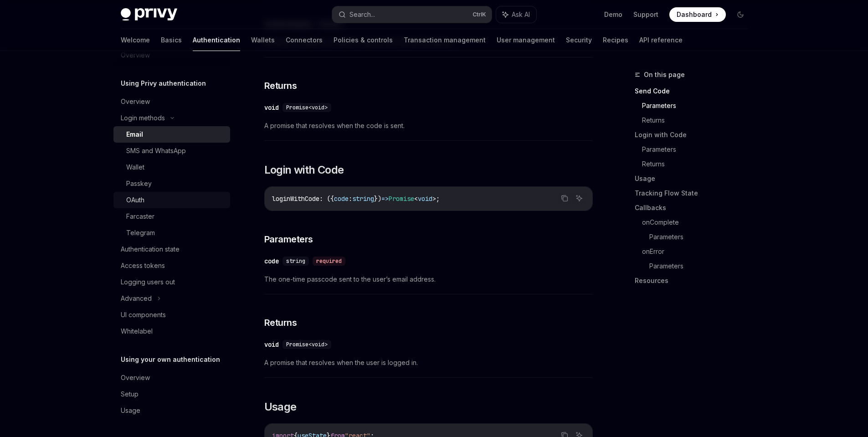  Describe the element at coordinates (412, 15) in the screenshot. I see `button: Search...CtrlK` at that location.